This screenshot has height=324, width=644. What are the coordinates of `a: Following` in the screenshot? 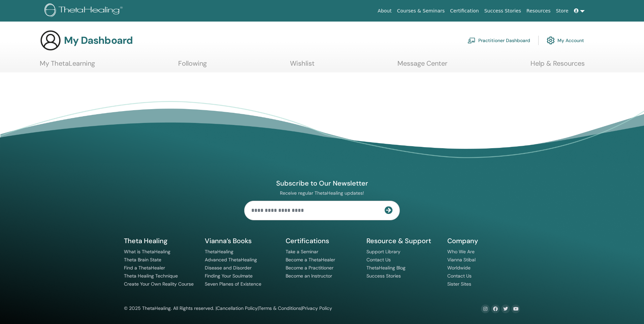 It's located at (192, 66).